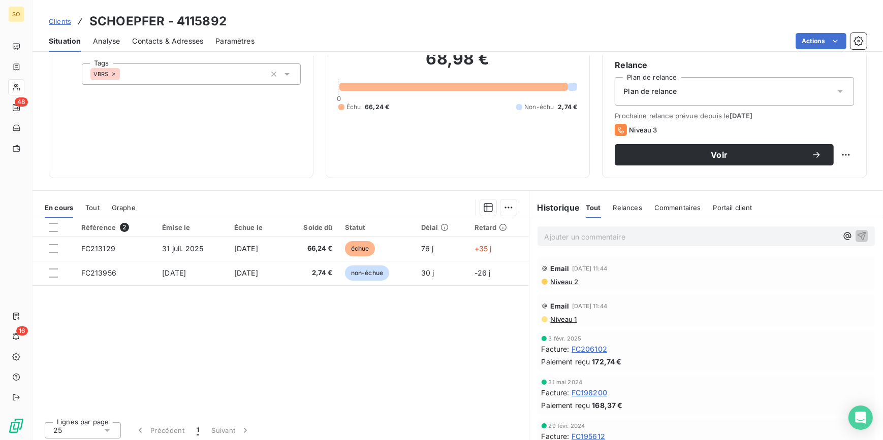 The image size is (883, 440). Describe the element at coordinates (555, 208) in the screenshot. I see `h6: Historique` at that location.